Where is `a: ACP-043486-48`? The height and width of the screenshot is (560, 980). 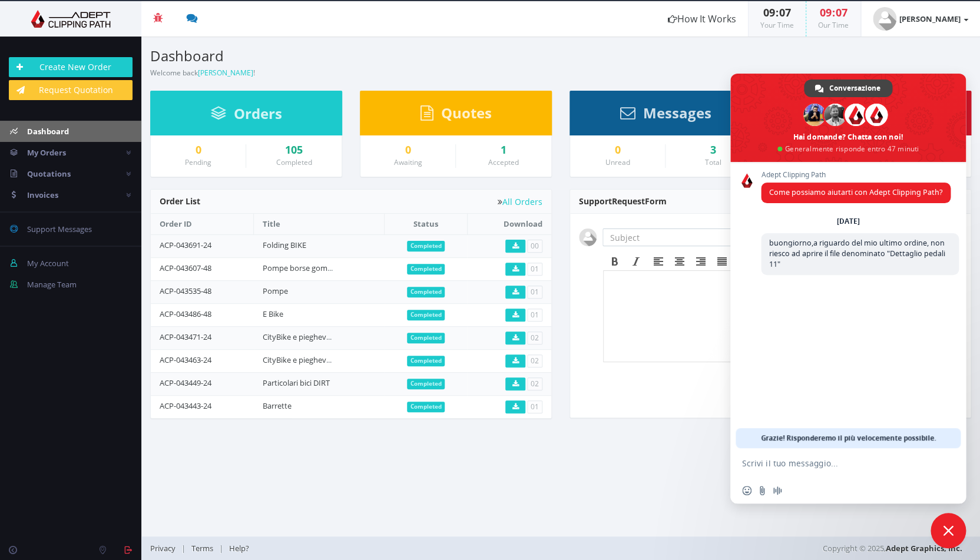
a: ACP-043486-48 is located at coordinates (186, 314).